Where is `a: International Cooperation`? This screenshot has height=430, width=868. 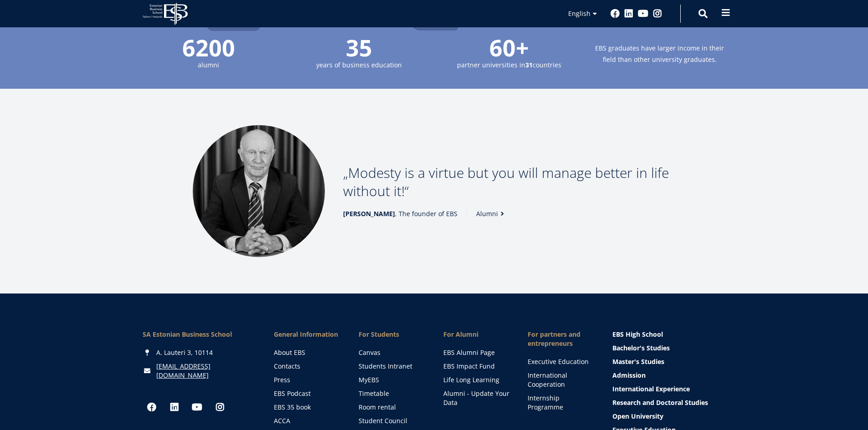 a: International Cooperation is located at coordinates (561, 380).